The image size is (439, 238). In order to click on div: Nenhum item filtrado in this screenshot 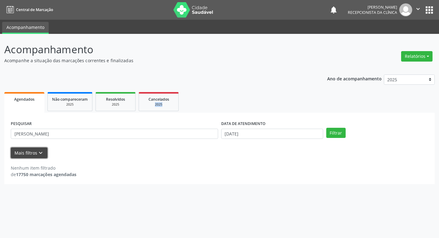, I will do `click(43, 168)`.